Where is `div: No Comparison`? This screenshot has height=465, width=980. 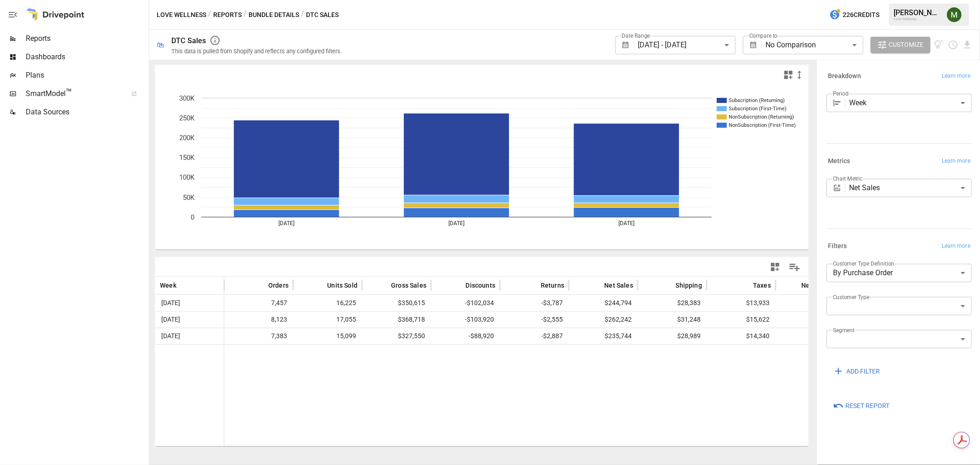
div: No Comparison is located at coordinates (814, 45).